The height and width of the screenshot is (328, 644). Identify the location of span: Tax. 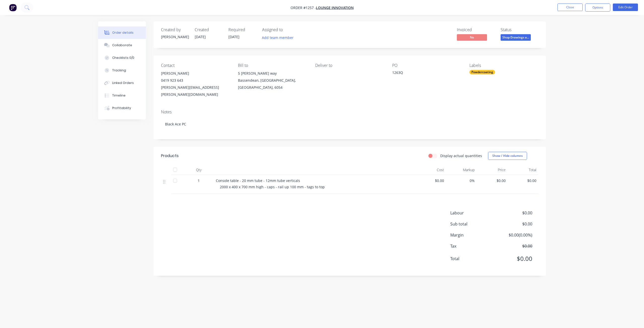
(472, 246).